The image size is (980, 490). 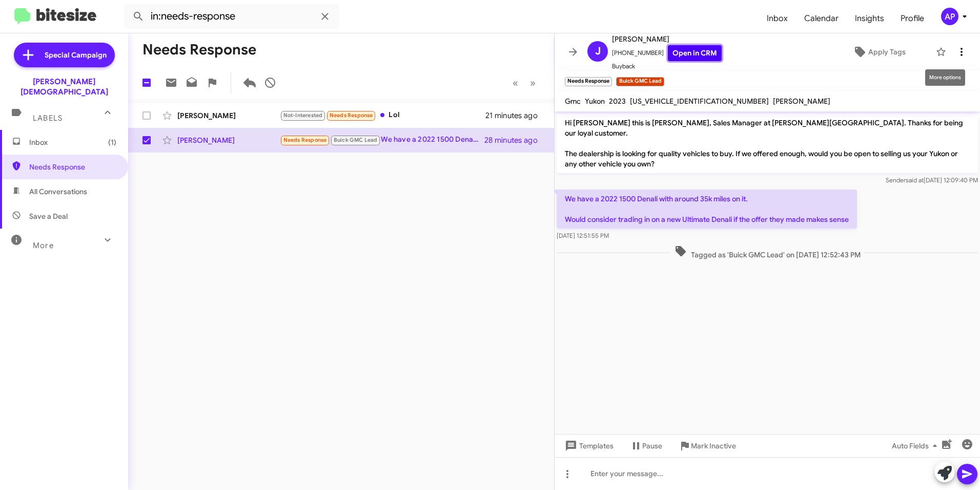 What do you see at coordinates (950, 17) in the screenshot?
I see `div: AP` at bounding box center [950, 17].